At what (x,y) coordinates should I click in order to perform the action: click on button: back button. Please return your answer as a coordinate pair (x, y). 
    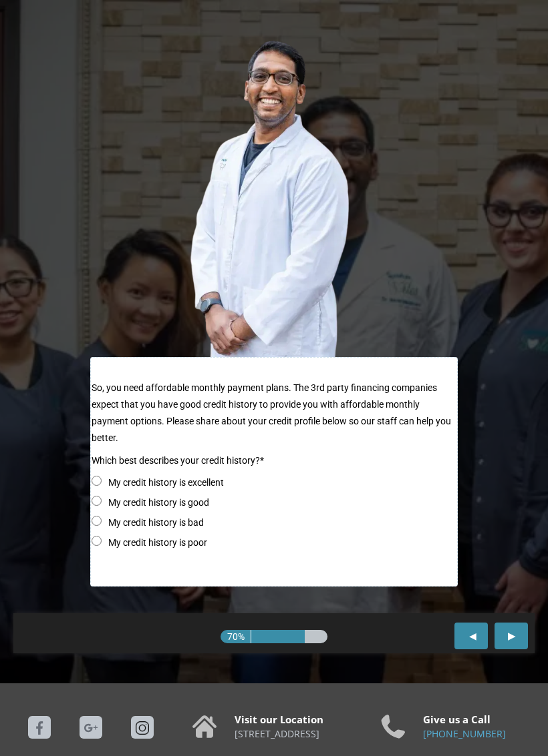
    Looking at the image, I should click on (471, 636).